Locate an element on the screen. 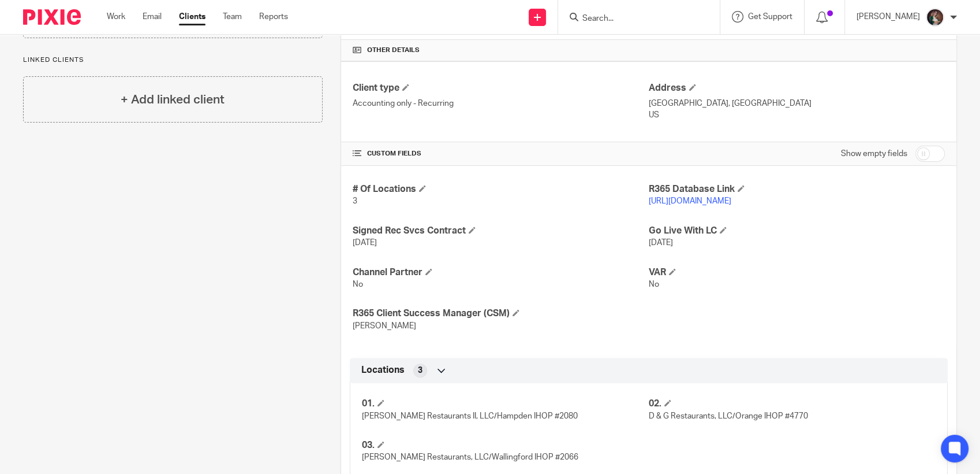  img: Pixie is located at coordinates (52, 16).